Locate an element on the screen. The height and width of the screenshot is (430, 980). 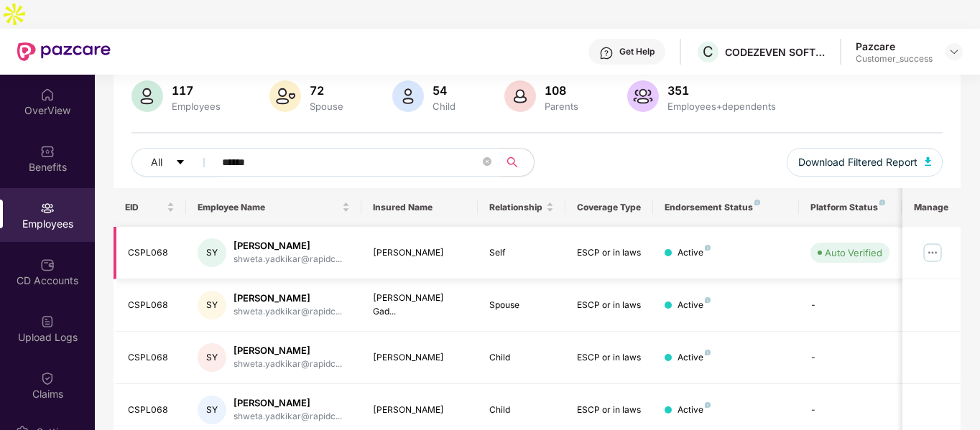
img: svg+xml;base64,PHN2ZyBpZD0iRHJvcGRvd24tMzJ4MzIiIHhtbG5zPSJodHRwOi8vd3d3LnczLm9yZy8yMDAwL3N2ZyIgd2... is located at coordinates (954, 52).